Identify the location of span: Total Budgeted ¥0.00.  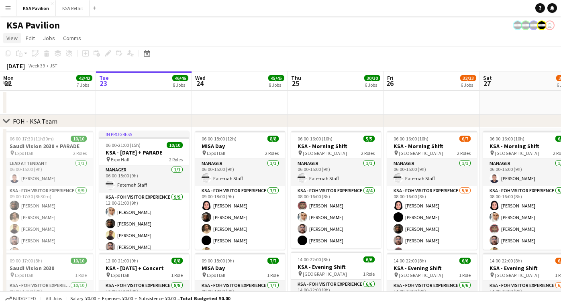
(205, 298).